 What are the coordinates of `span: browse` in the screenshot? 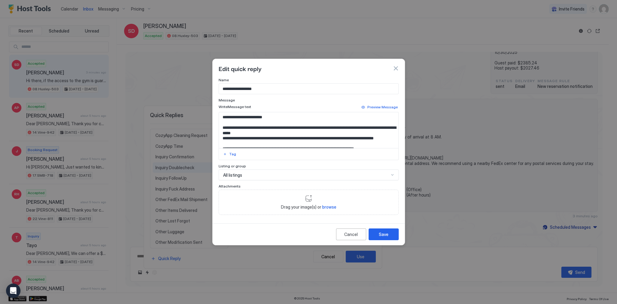 It's located at (329, 207).